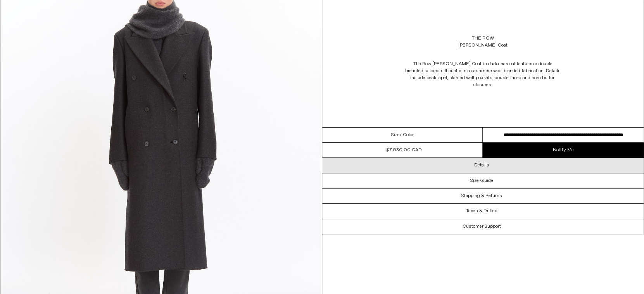 This screenshot has height=294, width=644. I want to click on h3: Details, so click(481, 165).